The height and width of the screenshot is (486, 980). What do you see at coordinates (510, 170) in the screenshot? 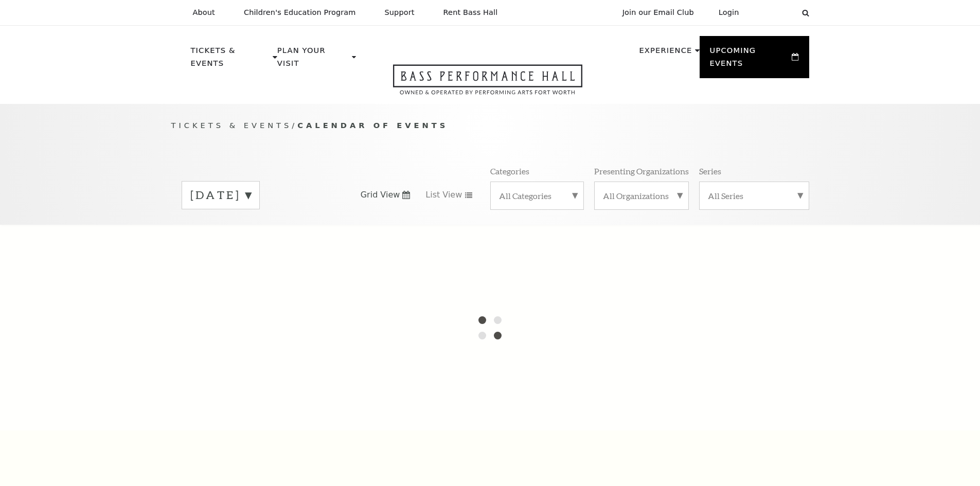
I see `p: Categories` at bounding box center [510, 170].